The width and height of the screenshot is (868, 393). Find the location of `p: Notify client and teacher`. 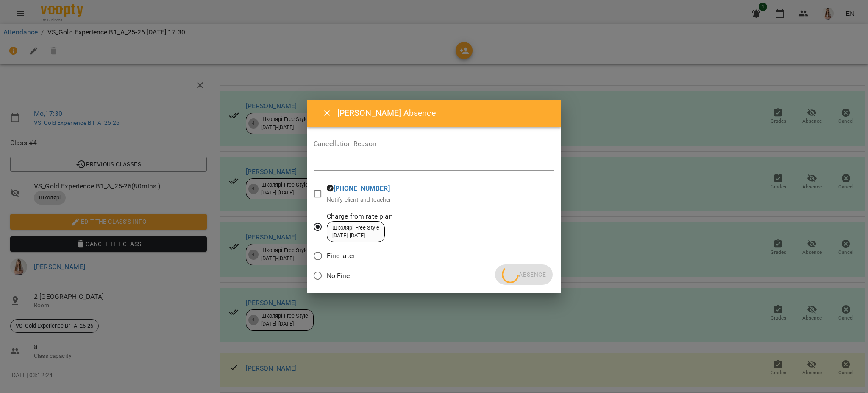

p: Notify client and teacher is located at coordinates (359, 200).